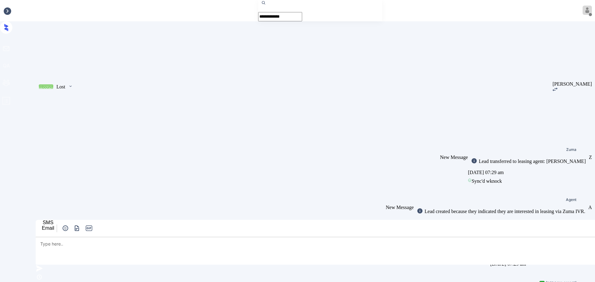 This screenshot has height=282, width=595. Describe the element at coordinates (6, 102) in the screenshot. I see `span: profile` at that location.